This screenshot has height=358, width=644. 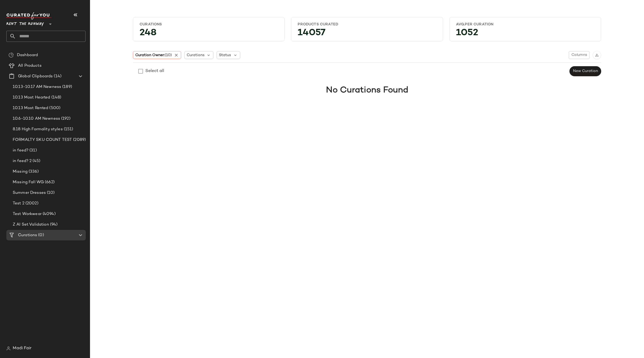 I want to click on span: (45), so click(x=36, y=161).